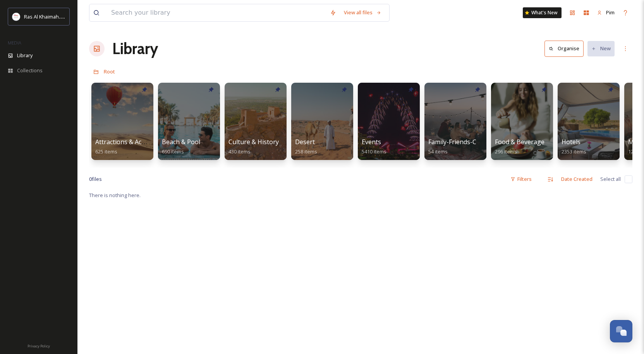 Image resolution: width=644 pixels, height=354 pixels. What do you see at coordinates (610, 12) in the screenshot?
I see `span: Pim` at bounding box center [610, 12].